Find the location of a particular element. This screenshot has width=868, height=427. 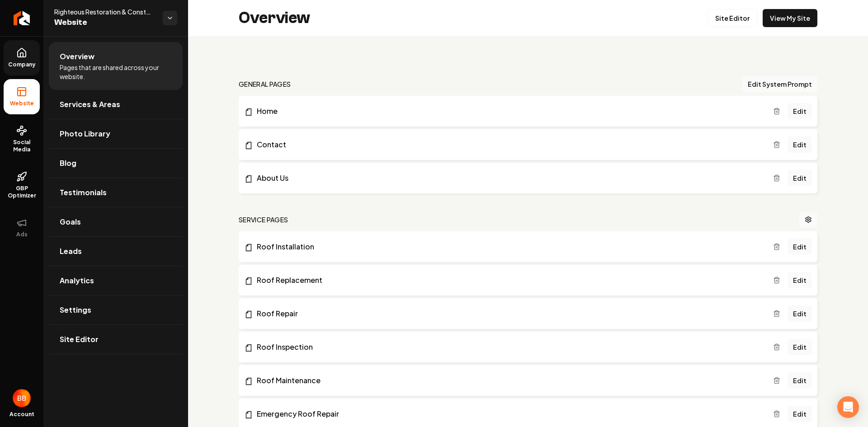

a: Roof Repair is located at coordinates (509, 313).